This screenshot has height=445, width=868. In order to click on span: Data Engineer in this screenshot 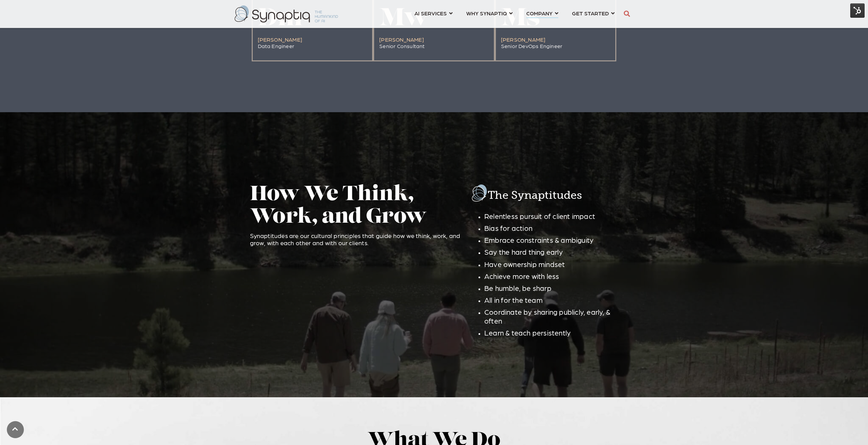, I will do `click(276, 46)`.